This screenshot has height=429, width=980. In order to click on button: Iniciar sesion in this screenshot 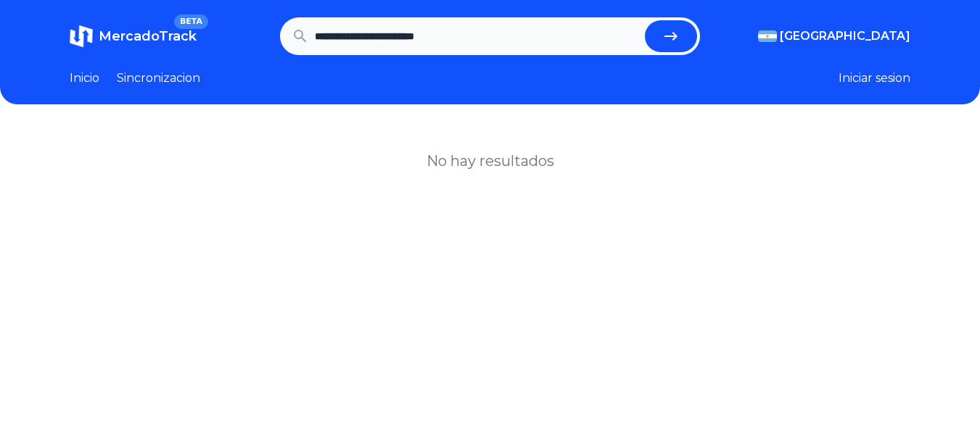, I will do `click(874, 78)`.